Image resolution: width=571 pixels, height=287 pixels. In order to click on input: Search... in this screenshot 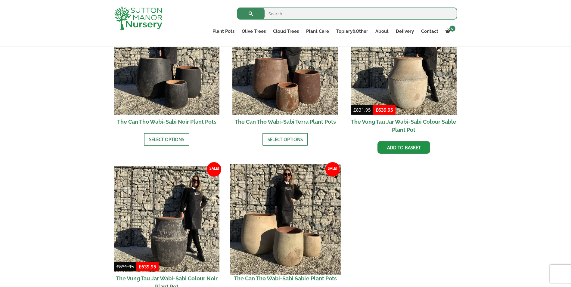, I will do `click(347, 14)`.